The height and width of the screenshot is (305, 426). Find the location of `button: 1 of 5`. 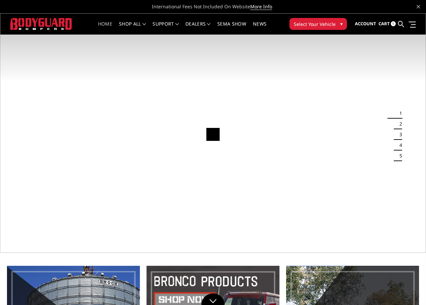

button: 1 of 5 is located at coordinates (399, 113).